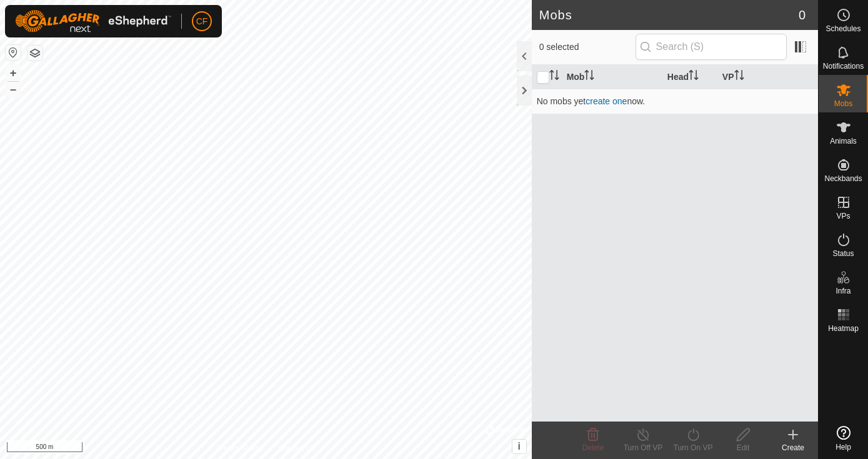 The width and height of the screenshot is (868, 459). Describe the element at coordinates (669, 15) in the screenshot. I see `h2: Mobs` at that location.